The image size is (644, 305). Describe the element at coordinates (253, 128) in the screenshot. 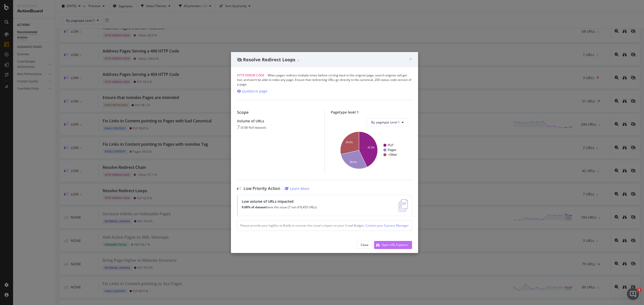

I see `div: ( 0.08 % of dataset )` at that location.